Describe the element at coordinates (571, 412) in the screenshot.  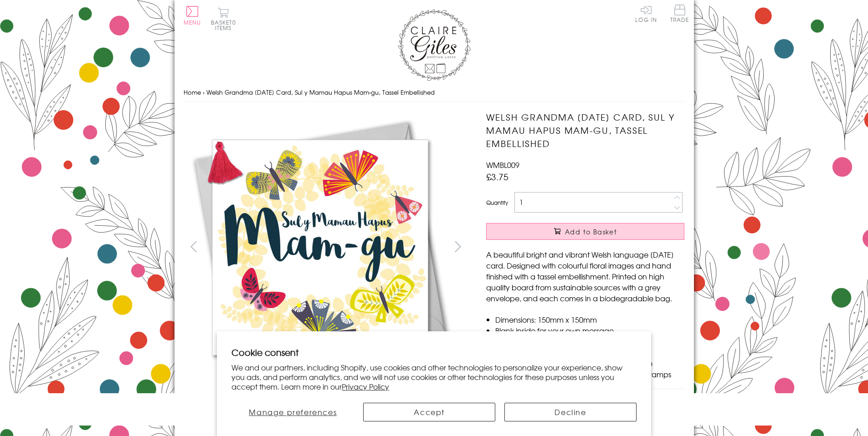
I see `button: Decline` at that location.